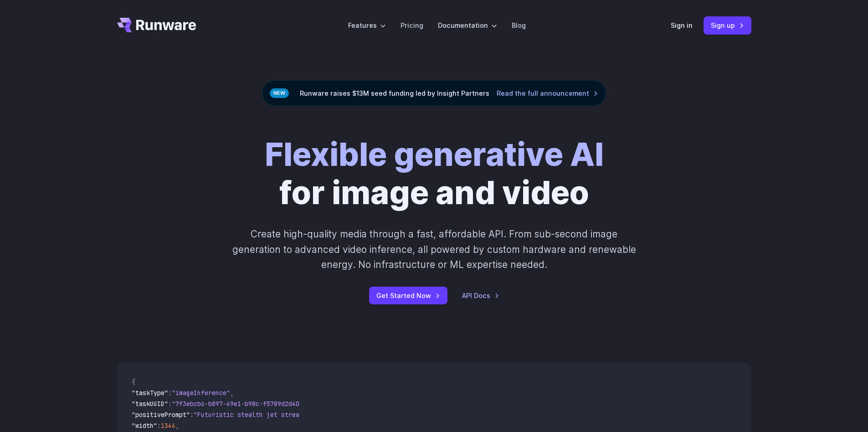 The image size is (868, 432). What do you see at coordinates (144, 425) in the screenshot?
I see `span: "width"` at bounding box center [144, 425].